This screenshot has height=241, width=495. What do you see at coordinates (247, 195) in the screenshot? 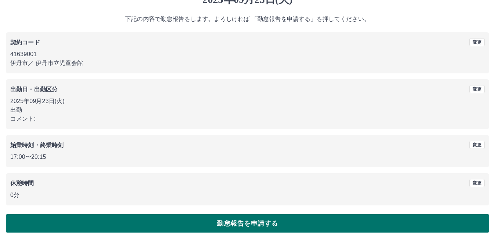
I see `p: 0分` at bounding box center [247, 195].